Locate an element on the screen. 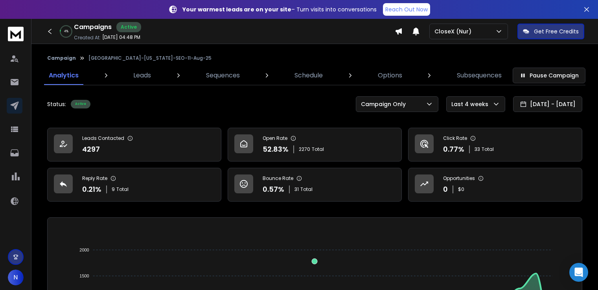 Image resolution: width=598 pixels, height=290 pixels. p: 4297 is located at coordinates (91, 149).